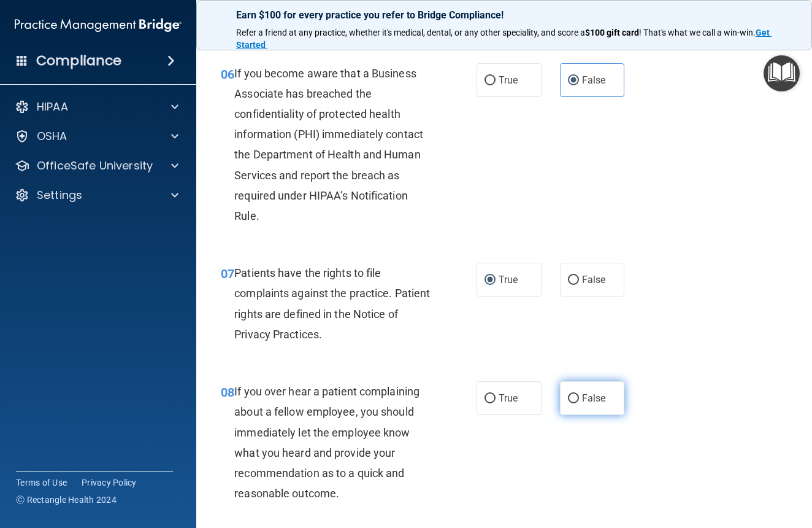 This screenshot has width=812, height=528. I want to click on span: If you become aware that a Business Associate has breached the confidentiality of protected healt..., so click(329, 145).